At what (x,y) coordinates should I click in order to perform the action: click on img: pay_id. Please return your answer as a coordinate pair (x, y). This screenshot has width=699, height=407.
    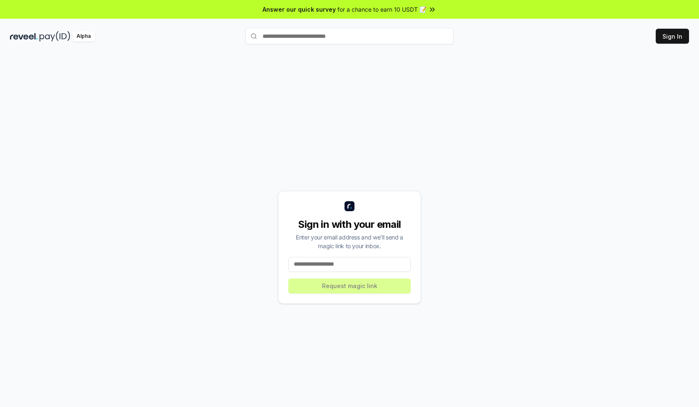
    Looking at the image, I should click on (55, 36).